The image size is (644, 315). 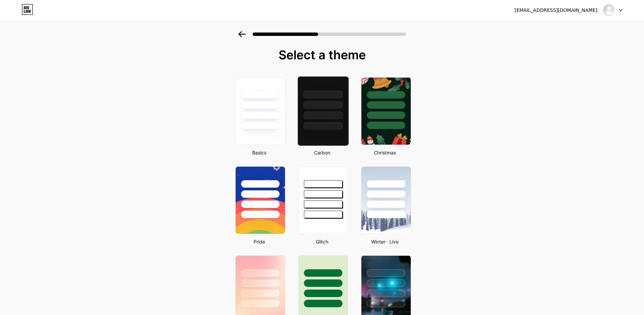 I want to click on div: Basics, so click(x=259, y=152).